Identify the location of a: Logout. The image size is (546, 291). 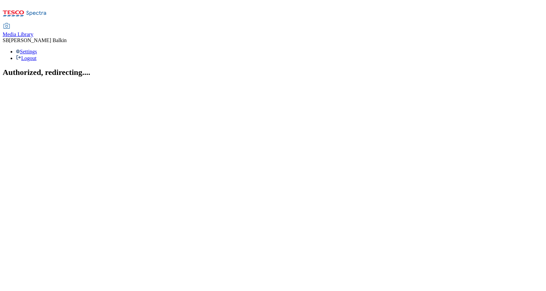
(26, 58).